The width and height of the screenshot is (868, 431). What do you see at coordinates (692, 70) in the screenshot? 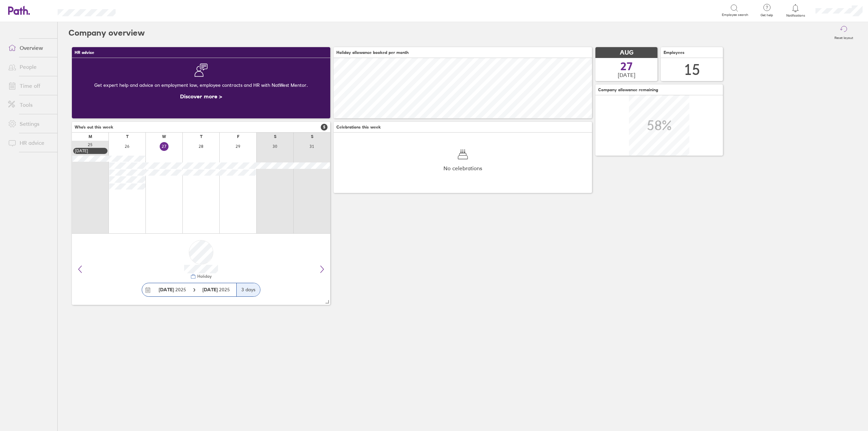
I see `div: 15` at bounding box center [692, 70].